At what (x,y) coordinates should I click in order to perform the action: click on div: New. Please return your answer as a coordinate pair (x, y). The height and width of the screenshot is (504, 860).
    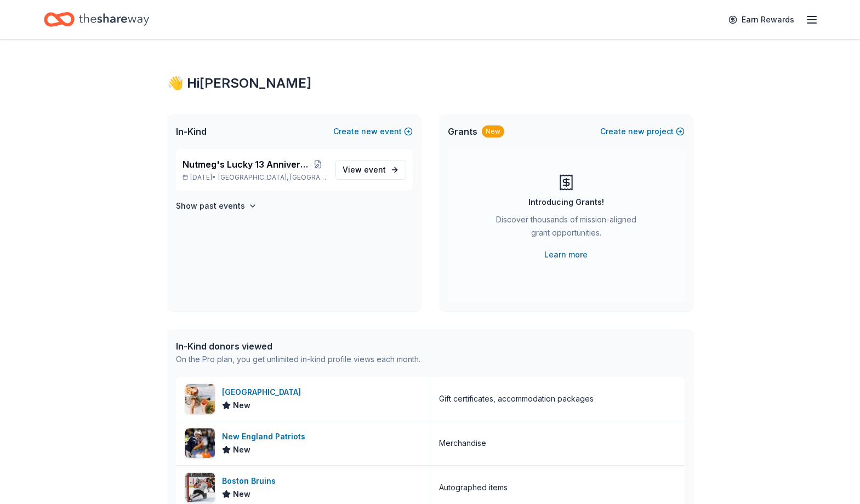
    Looking at the image, I should click on (492, 131).